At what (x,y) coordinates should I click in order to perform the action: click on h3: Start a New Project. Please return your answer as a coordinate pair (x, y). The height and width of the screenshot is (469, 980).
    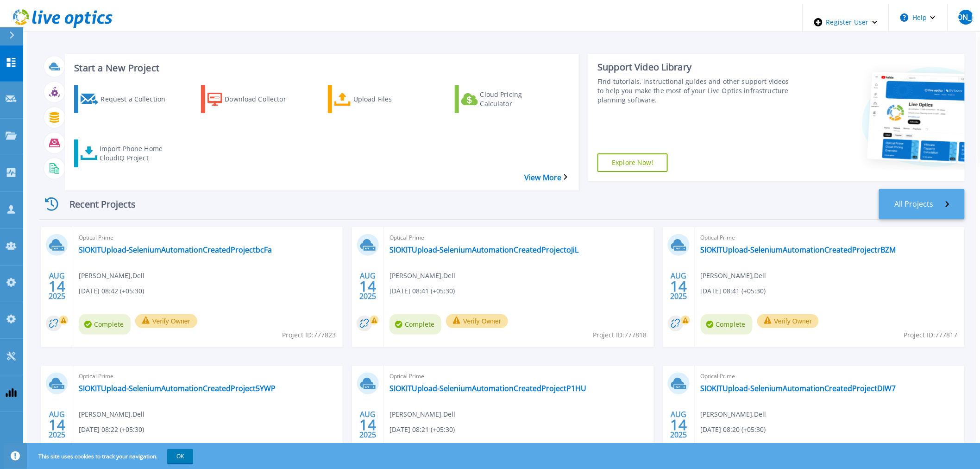
    Looking at the image, I should click on (321, 68).